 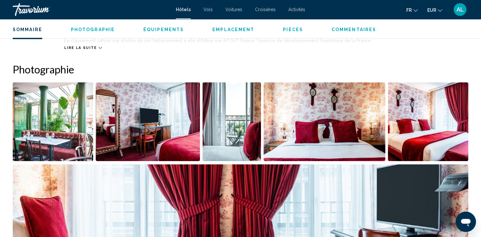 What do you see at coordinates (83, 48) in the screenshot?
I see `button: Lire la suite` at bounding box center [83, 48].